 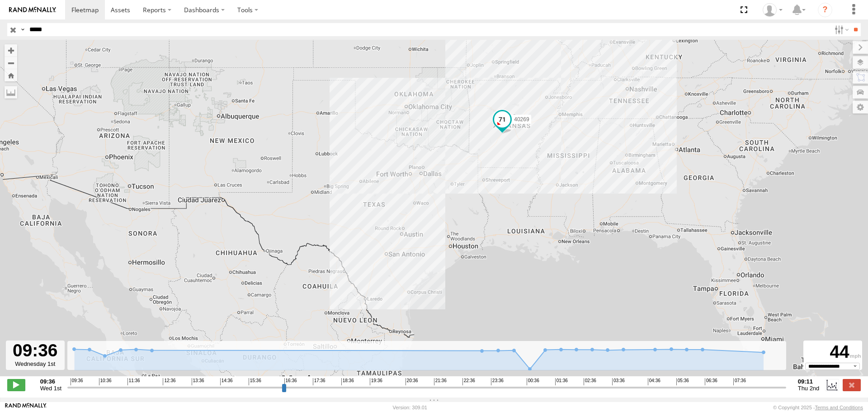 What do you see at coordinates (440, 382) in the screenshot?
I see `span: 21:36` at bounding box center [440, 382].